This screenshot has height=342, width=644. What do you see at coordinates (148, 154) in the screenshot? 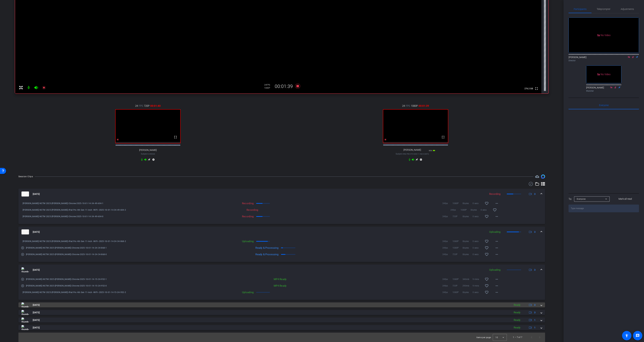
I see `span: Subject` at bounding box center [148, 154].